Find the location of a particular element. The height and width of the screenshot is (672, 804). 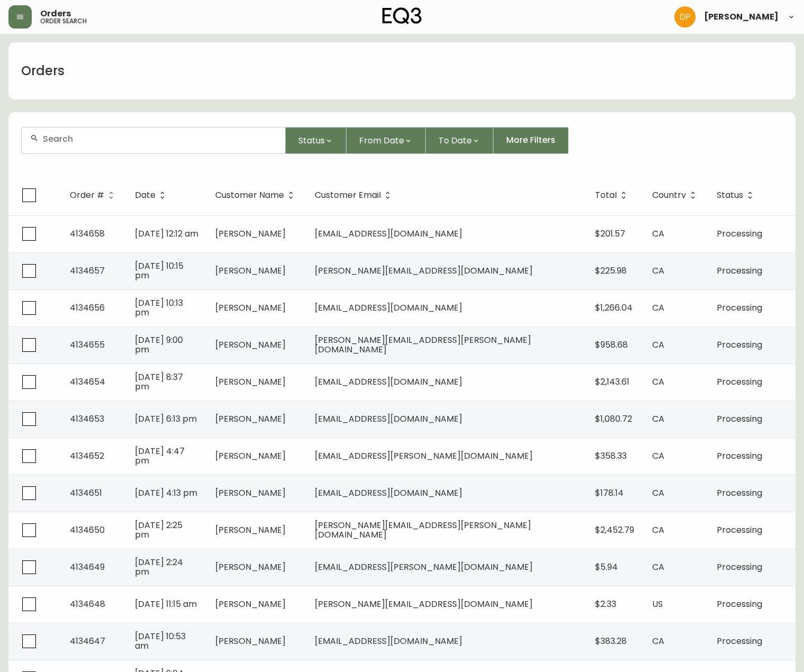

h1: Orders is located at coordinates (43, 71).